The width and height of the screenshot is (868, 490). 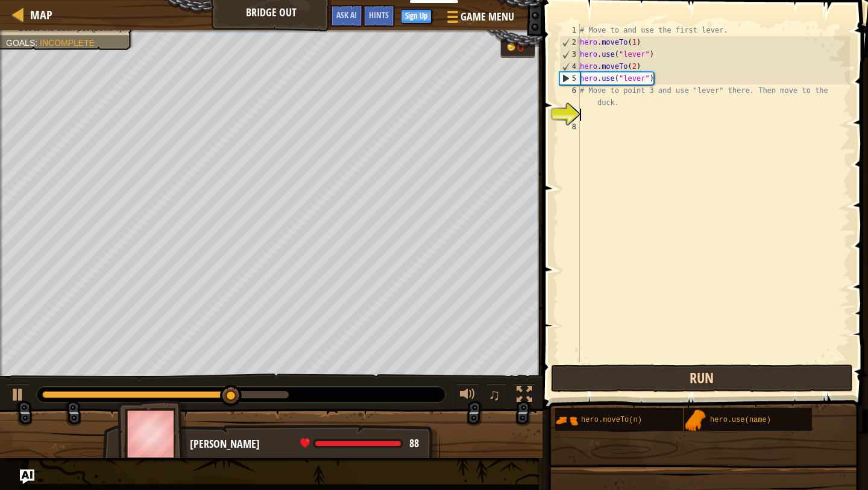 What do you see at coordinates (487, 17) in the screenshot?
I see `span: Game Menu` at bounding box center [487, 17].